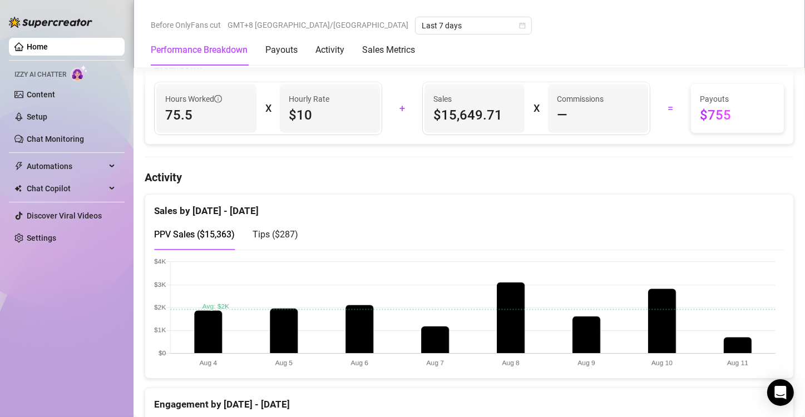 This screenshot has width=805, height=417. I want to click on span: $10, so click(330, 115).